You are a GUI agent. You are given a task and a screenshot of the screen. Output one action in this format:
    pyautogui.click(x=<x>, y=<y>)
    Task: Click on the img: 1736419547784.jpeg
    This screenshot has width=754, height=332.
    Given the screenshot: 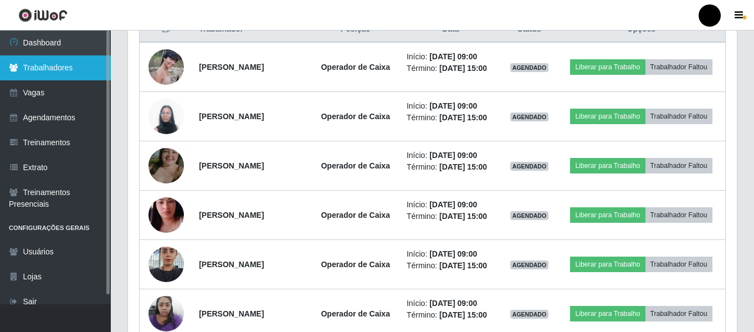 What is the action you would take?
    pyautogui.click(x=166, y=264)
    